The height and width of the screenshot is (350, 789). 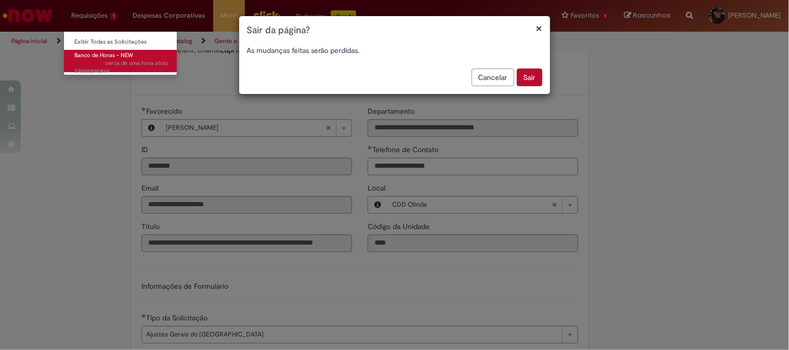 What do you see at coordinates (120, 53) in the screenshot?
I see `ul: Requisições` at bounding box center [120, 53].